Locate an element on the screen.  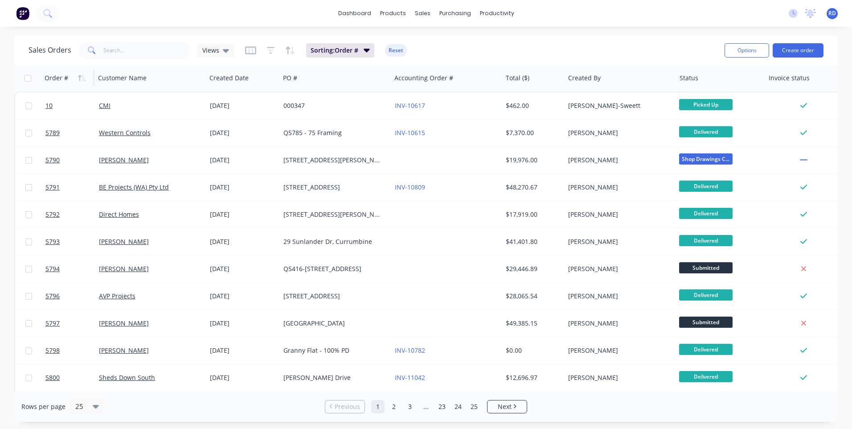
span: Next is located at coordinates (504, 406).